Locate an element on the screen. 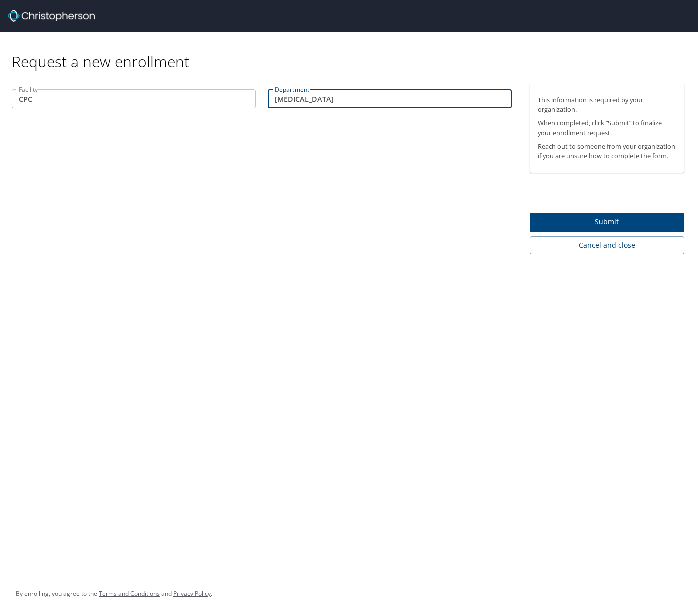  div: Request a new enrollment is located at coordinates (352, 52).